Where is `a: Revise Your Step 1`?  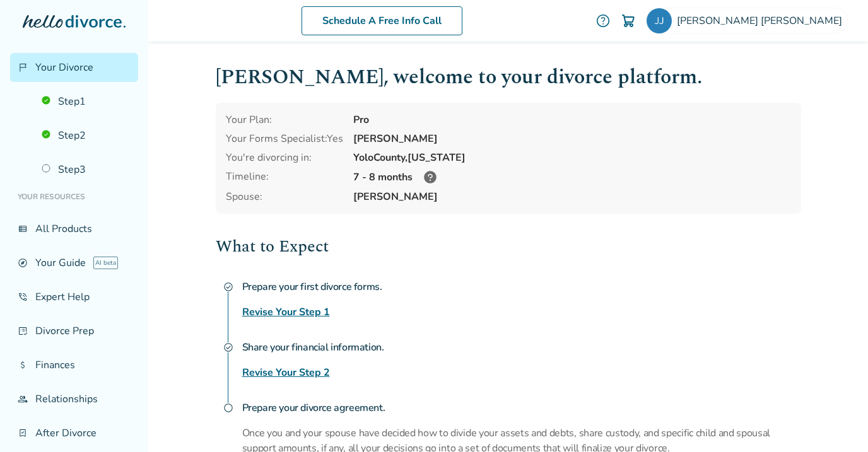 a: Revise Your Step 1 is located at coordinates (286, 312).